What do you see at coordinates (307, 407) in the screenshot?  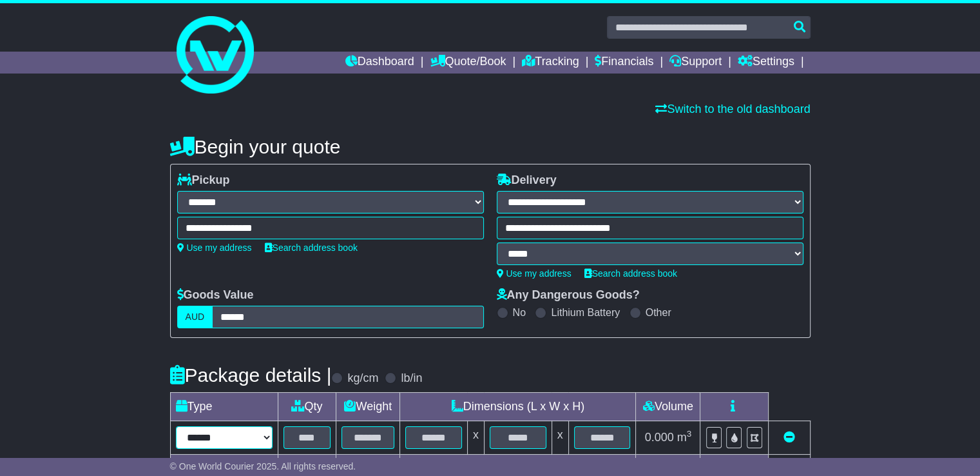 I see `td: Qty` at bounding box center [307, 407].